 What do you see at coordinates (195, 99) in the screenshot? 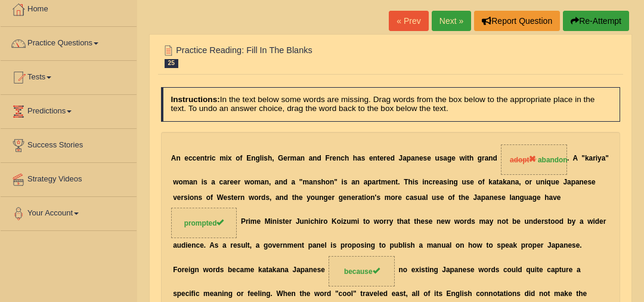
I see `b: Instructions:` at bounding box center [195, 99].